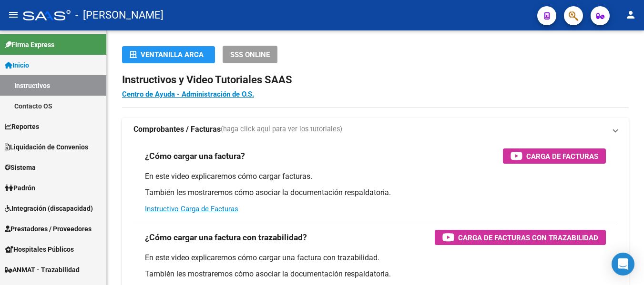 The width and height of the screenshot is (644, 285). What do you see at coordinates (168, 55) in the screenshot?
I see `div: Ventanilla ARCA` at bounding box center [168, 55].